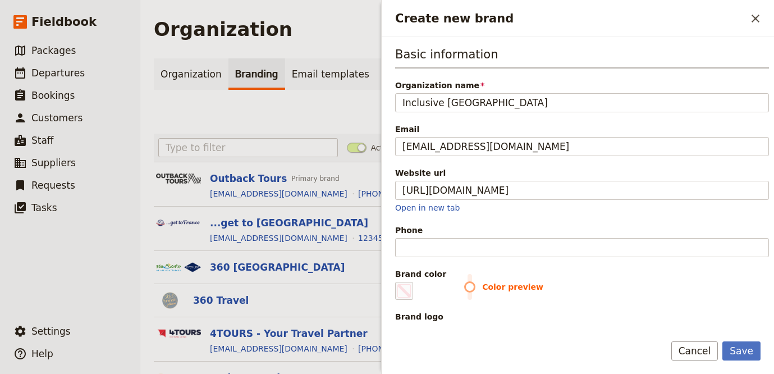  What do you see at coordinates (248, 179) in the screenshot?
I see `button: Outback Tours` at bounding box center [248, 179].